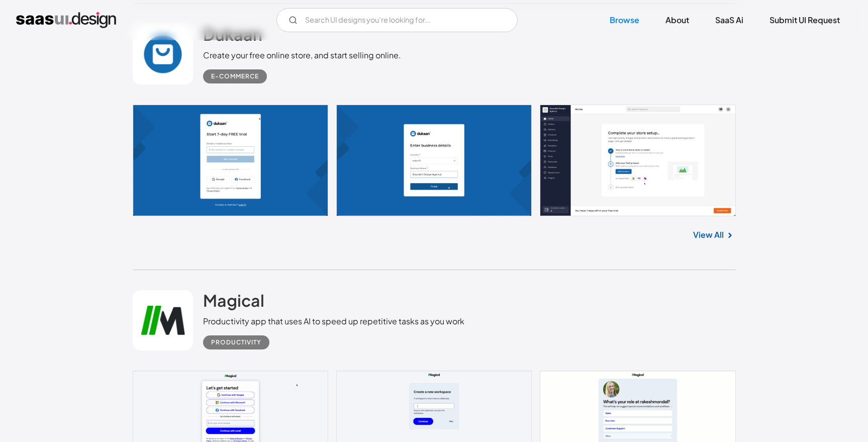 This screenshot has width=868, height=442. What do you see at coordinates (624, 20) in the screenshot?
I see `a: Browse` at bounding box center [624, 20].